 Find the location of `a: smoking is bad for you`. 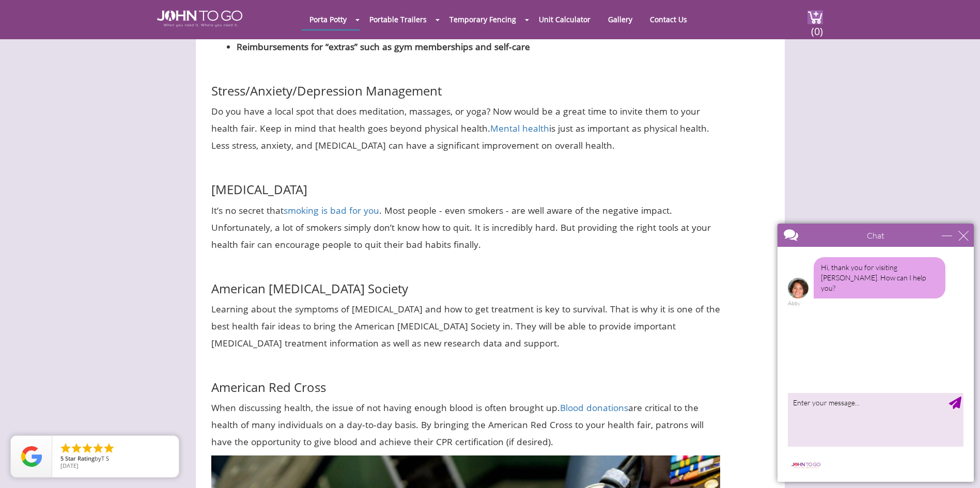

a: smoking is bad for you is located at coordinates (331, 210).